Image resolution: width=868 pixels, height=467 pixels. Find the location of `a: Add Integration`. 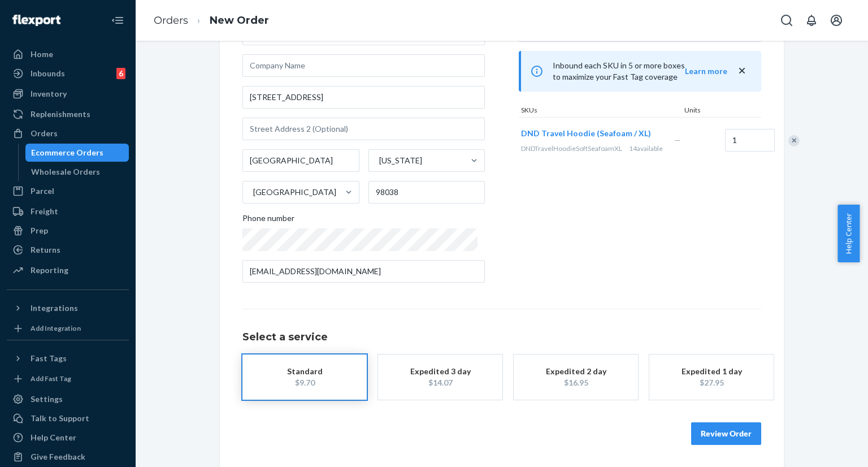

a: Add Integration is located at coordinates (68, 329).